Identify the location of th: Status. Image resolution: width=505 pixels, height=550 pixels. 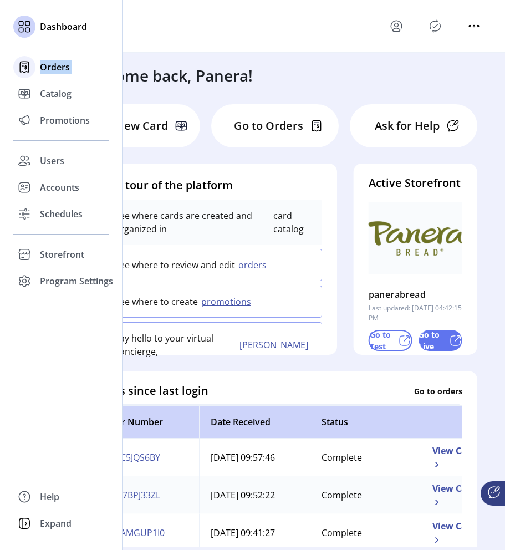
(366, 422).